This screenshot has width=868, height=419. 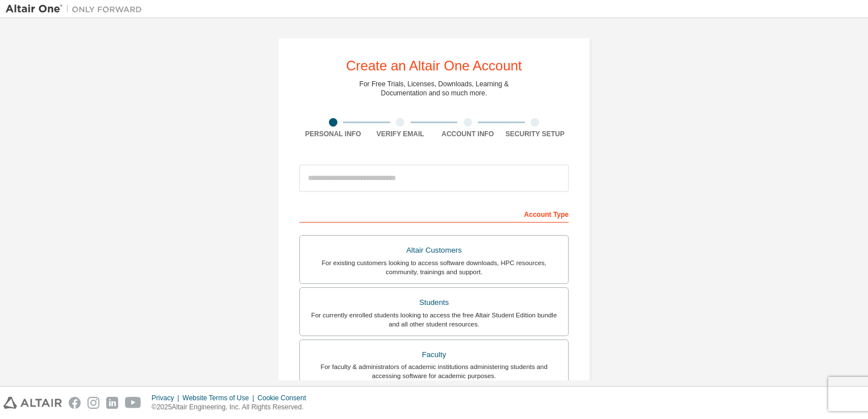 What do you see at coordinates (434, 303) in the screenshot?
I see `div: Students` at bounding box center [434, 303].